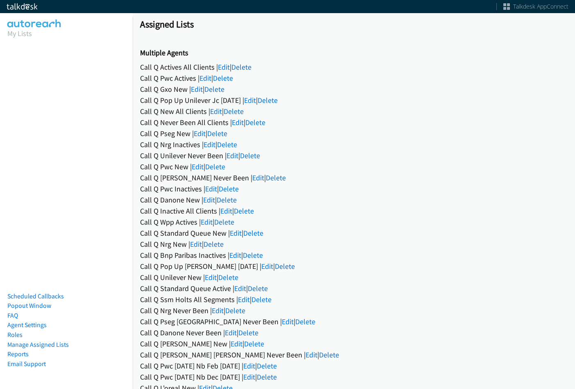  What do you see at coordinates (38, 344) in the screenshot?
I see `a: Manage Assigned Lists` at bounding box center [38, 344].